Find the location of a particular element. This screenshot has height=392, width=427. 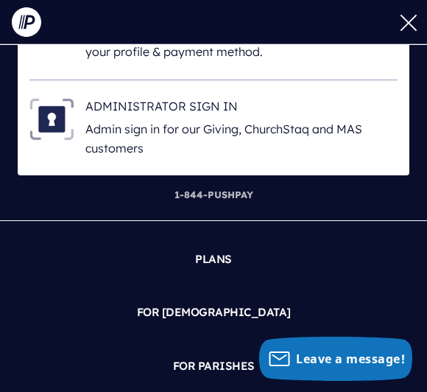

a: ADMINISTRATOR SIGN IN - Illustration ADMINISTRATOR SIGN IN Admin sign in for our Giving, ChurchSt... is located at coordinates (214, 128).